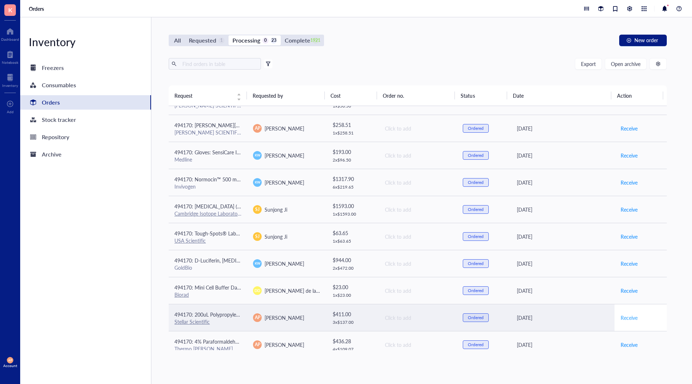  What do you see at coordinates (221, 40) in the screenshot?
I see `div: 1` at bounding box center [221, 40].